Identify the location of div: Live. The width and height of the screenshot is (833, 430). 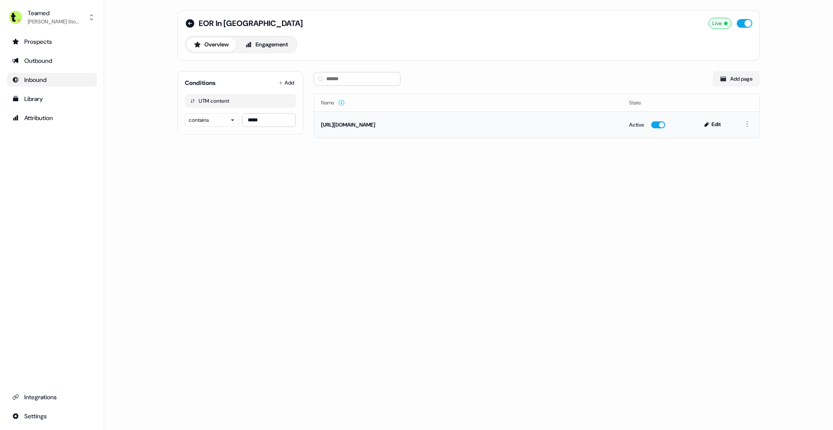
(720, 23).